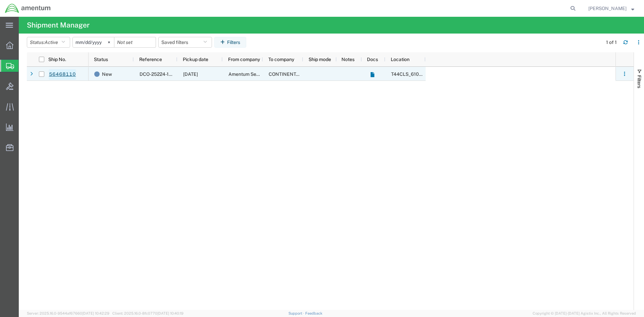 The width and height of the screenshot is (644, 317). Describe the element at coordinates (151, 59) in the screenshot. I see `span: Reference` at that location.